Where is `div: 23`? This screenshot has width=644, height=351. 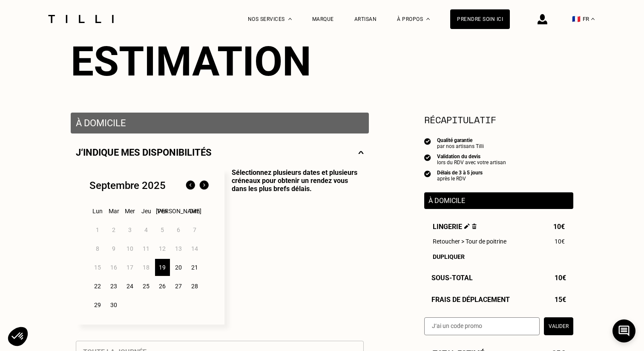
div: 23 is located at coordinates (114, 286).